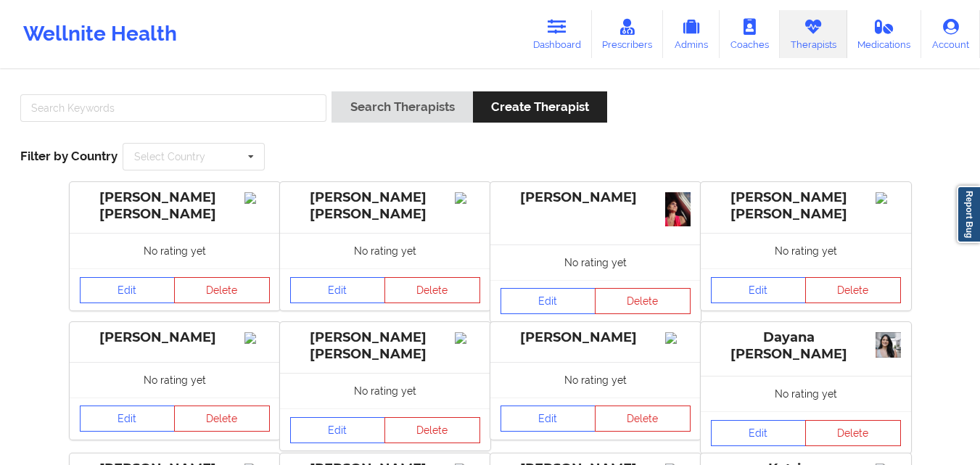  I want to click on button: Search Therapists, so click(402, 107).